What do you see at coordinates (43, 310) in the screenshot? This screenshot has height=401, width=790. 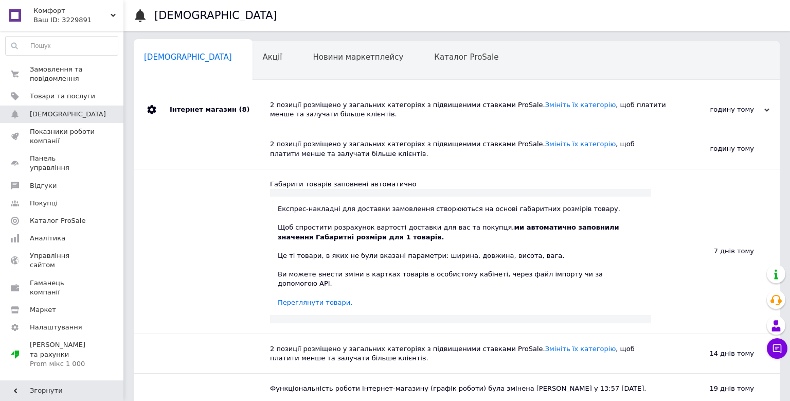 I see `span: Маркет` at bounding box center [43, 310].